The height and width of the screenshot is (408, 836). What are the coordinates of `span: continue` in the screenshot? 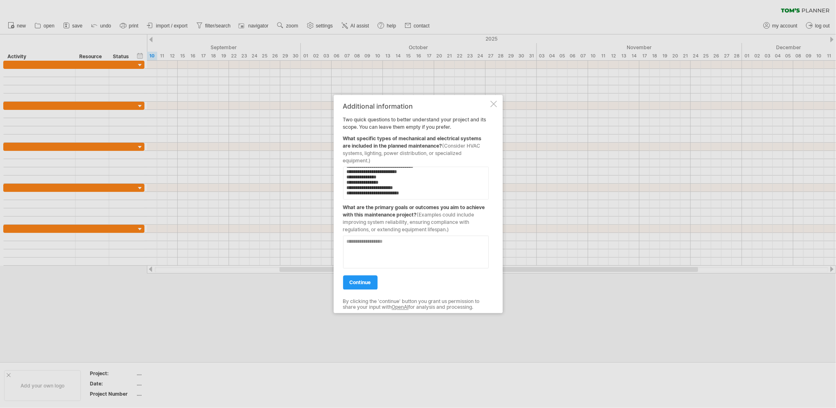 It's located at (360, 282).